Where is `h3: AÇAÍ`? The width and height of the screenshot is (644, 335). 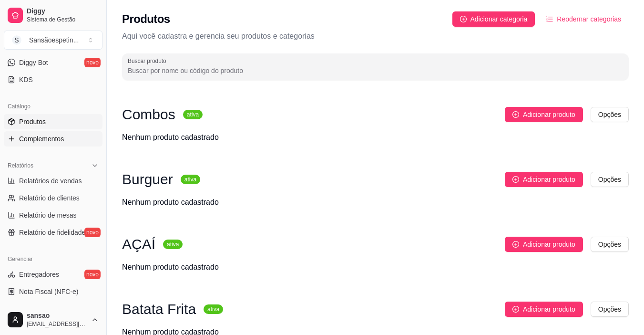
h3: AÇAÍ is located at coordinates (139, 244).